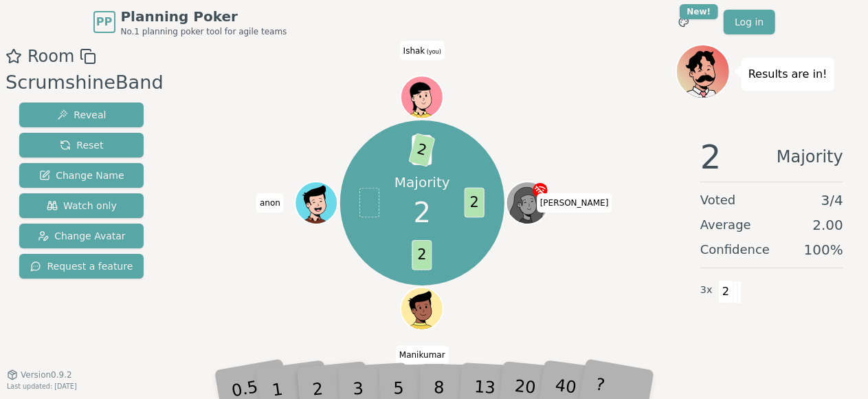 Image resolution: width=868 pixels, height=399 pixels. I want to click on button: Watch only, so click(81, 206).